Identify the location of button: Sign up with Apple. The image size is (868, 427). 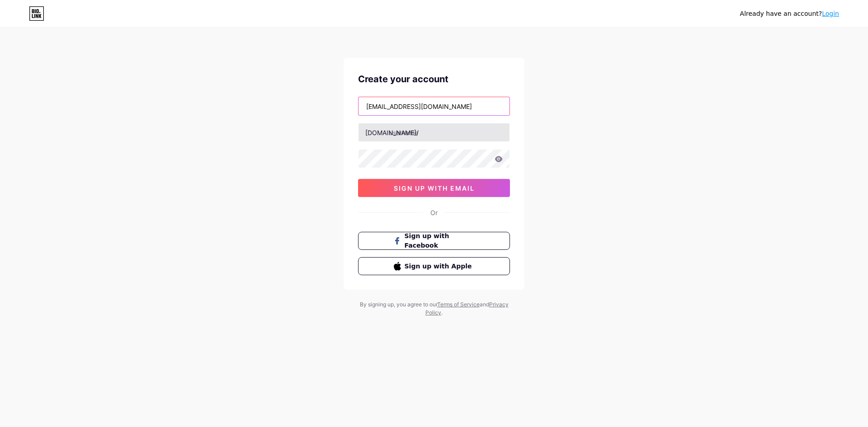
(434, 266).